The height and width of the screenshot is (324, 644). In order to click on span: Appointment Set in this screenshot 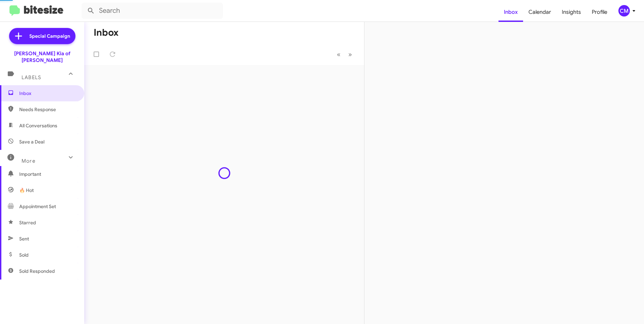, I will do `click(37, 206)`.